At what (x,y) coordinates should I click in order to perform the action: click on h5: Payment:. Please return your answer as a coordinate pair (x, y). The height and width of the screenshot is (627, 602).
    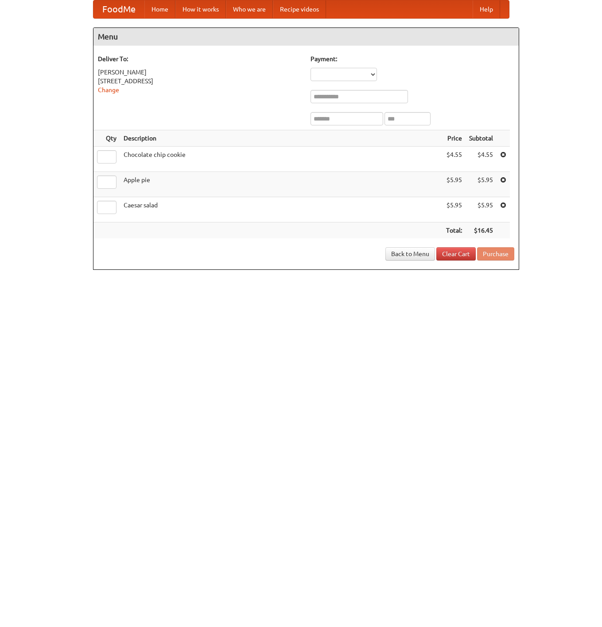
    Looking at the image, I should click on (412, 59).